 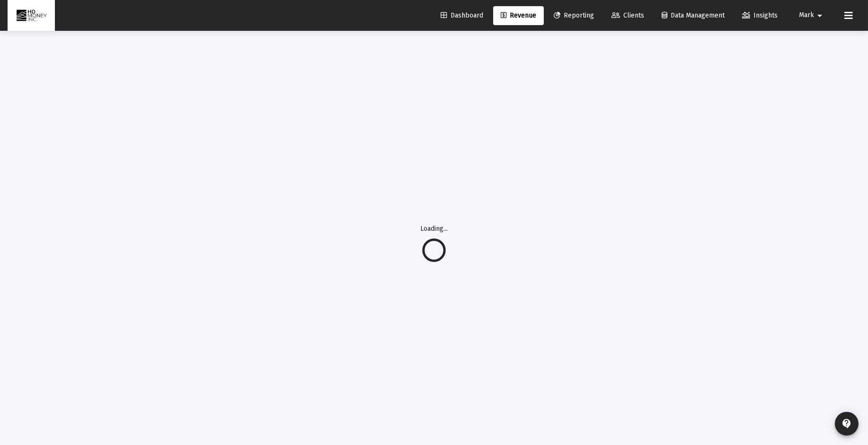 I want to click on span: Clients, so click(x=628, y=15).